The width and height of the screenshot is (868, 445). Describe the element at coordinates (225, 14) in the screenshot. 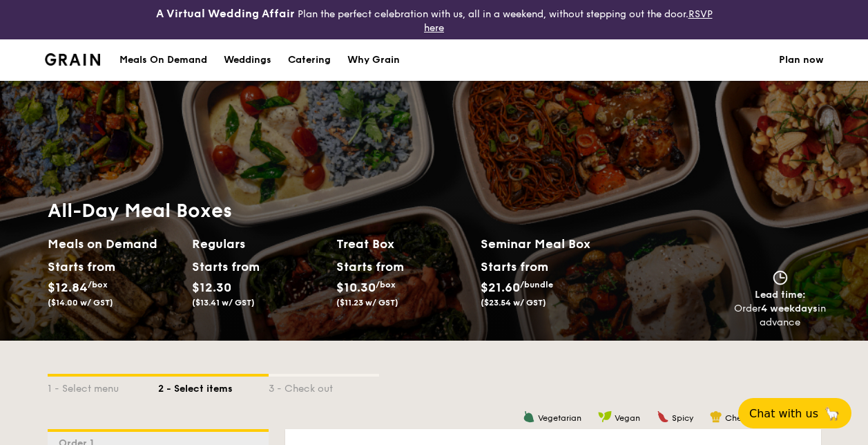

I see `h4: A Virtual Wedding Affair` at that location.